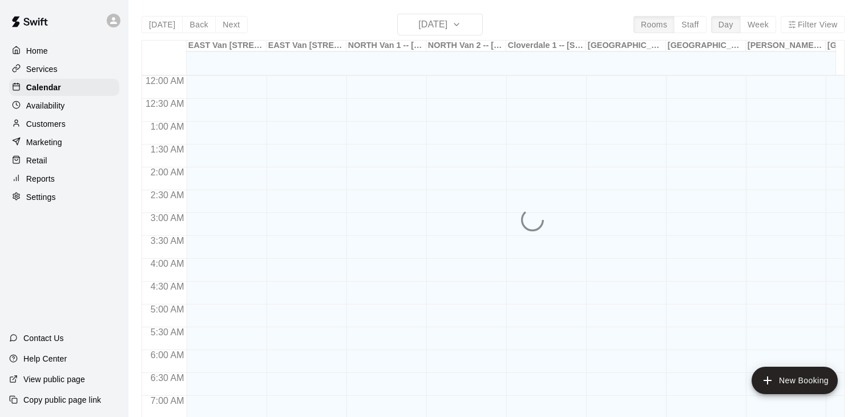 The image size is (868, 417). What do you see at coordinates (167, 377) in the screenshot?
I see `span: 6:30 AM` at bounding box center [167, 377].